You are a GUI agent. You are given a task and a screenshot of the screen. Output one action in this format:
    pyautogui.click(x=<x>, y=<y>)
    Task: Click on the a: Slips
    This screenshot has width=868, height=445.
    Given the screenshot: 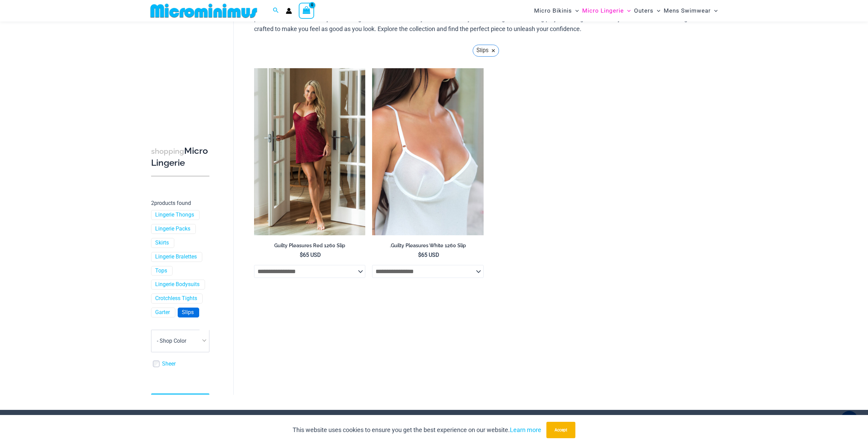 What is the action you would take?
    pyautogui.click(x=187, y=312)
    